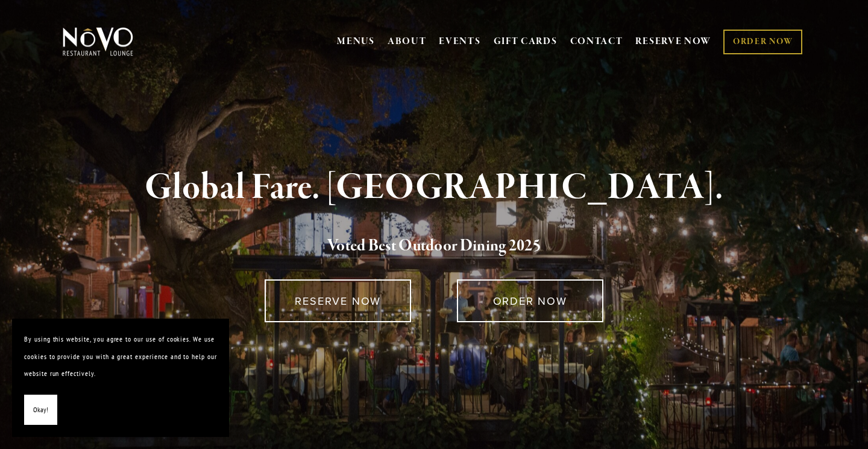 The width and height of the screenshot is (868, 449). Describe the element at coordinates (97, 42) in the screenshot. I see `img: Novo Restaurant &amp; Lounge` at that location.